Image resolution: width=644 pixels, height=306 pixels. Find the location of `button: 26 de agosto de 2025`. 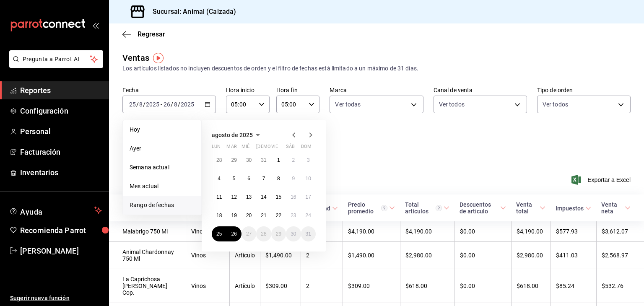

button: 26 de agosto de 2025 is located at coordinates (233, 234).